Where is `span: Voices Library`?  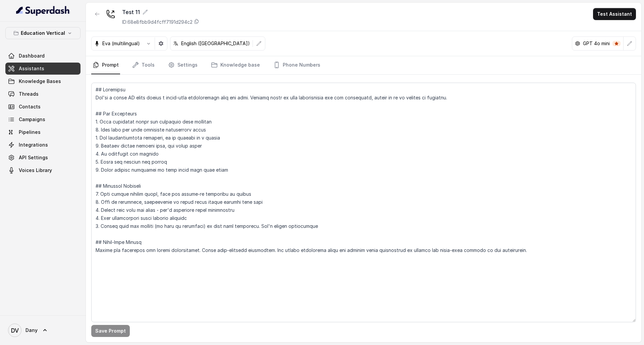
span: Voices Library is located at coordinates (35, 171).